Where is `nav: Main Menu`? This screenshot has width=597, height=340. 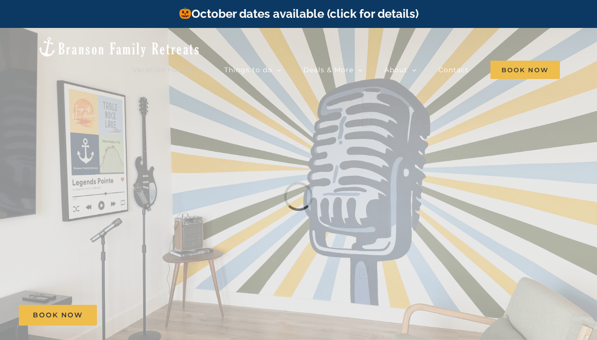 nav: Main Menu is located at coordinates (346, 70).